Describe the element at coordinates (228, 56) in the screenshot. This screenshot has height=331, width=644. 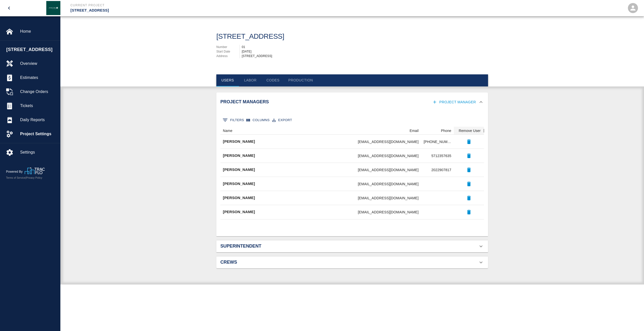
I see `p: Address` at that location.